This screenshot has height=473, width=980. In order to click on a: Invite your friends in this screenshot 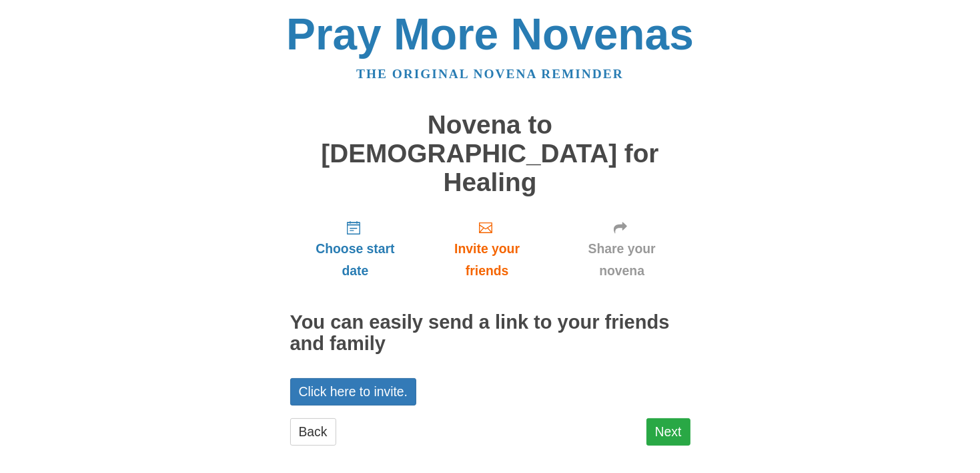, I will do `click(486, 249)`.